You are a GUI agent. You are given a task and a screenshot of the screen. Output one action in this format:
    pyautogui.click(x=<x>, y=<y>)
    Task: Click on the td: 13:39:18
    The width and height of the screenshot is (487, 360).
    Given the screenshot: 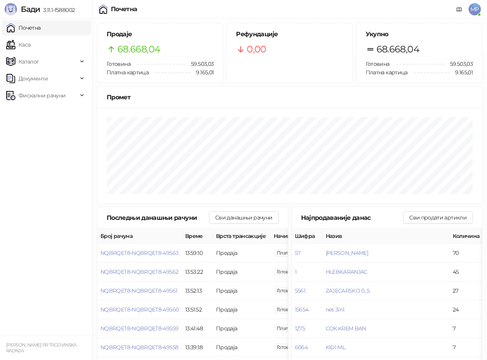 What is the action you would take?
    pyautogui.click(x=198, y=347)
    